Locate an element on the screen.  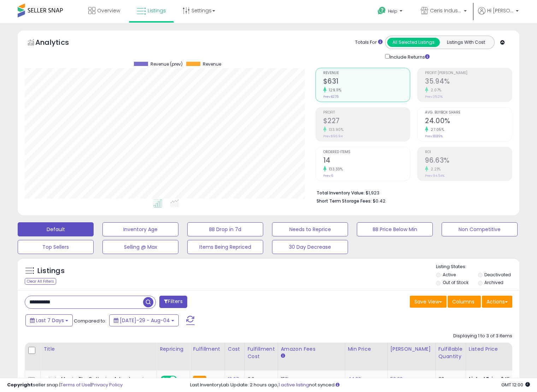
div: 33 is located at coordinates (449, 379).